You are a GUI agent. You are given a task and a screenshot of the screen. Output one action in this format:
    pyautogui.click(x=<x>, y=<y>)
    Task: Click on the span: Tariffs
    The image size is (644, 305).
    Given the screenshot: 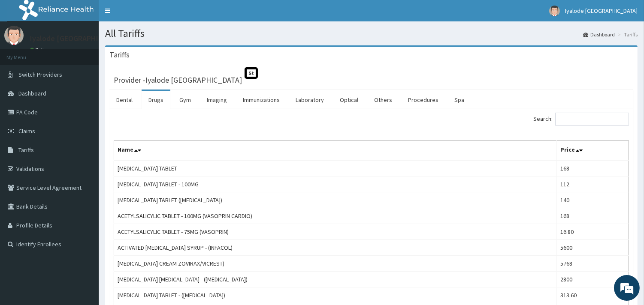 What is the action you would take?
    pyautogui.click(x=26, y=150)
    